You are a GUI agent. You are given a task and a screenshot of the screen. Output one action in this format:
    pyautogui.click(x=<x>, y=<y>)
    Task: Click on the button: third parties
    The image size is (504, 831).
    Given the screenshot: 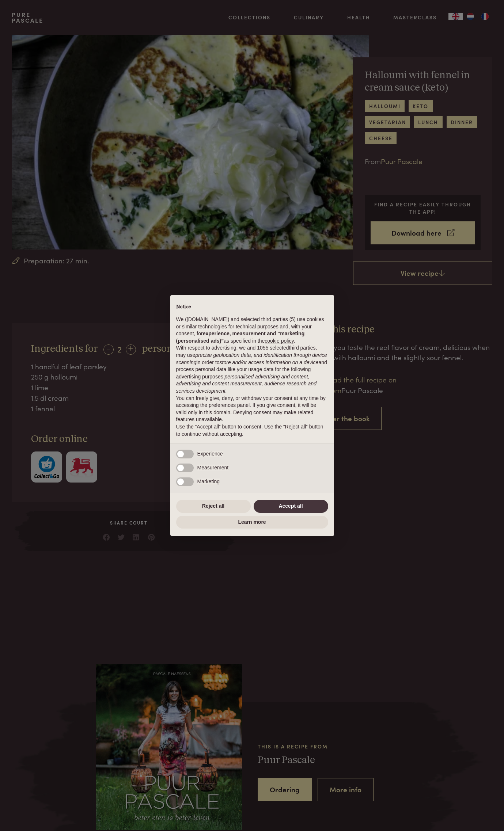 What is the action you would take?
    pyautogui.click(x=302, y=348)
    